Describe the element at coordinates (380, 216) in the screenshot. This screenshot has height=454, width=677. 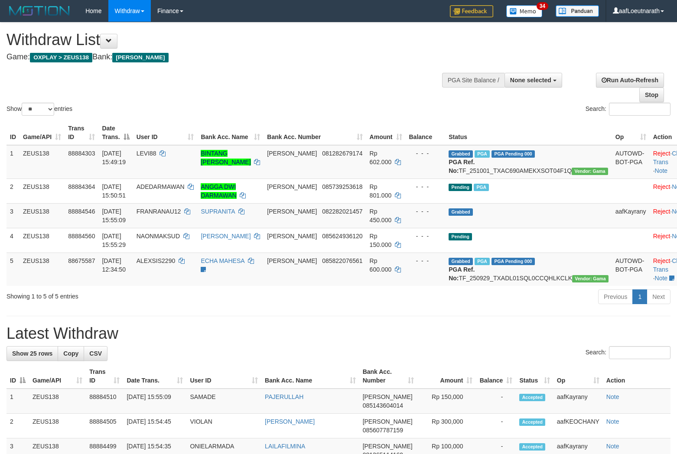
I see `span: Rp 450.000` at that location.